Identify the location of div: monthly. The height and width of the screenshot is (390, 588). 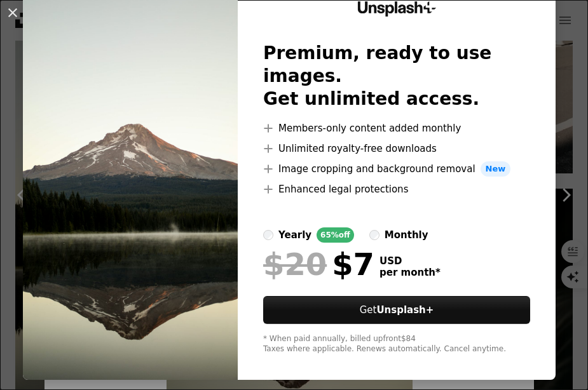
(406, 234).